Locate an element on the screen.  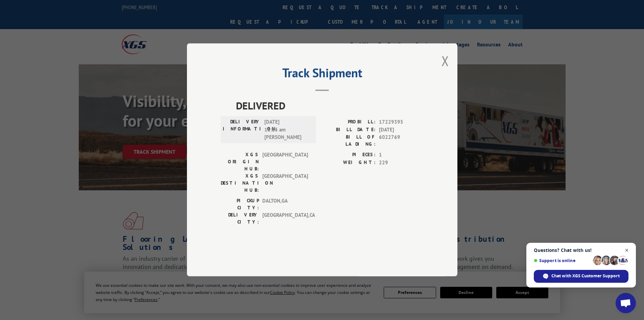
label: BILL OF LADING: is located at coordinates (349, 141).